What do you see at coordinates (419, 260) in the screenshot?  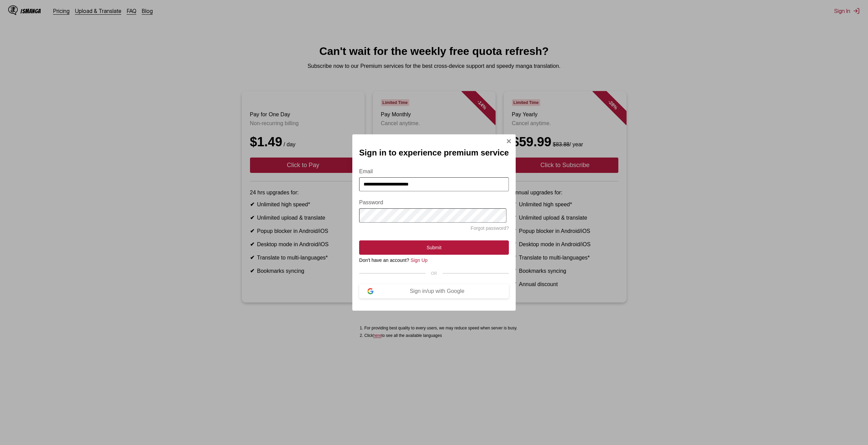 I see `a: Sign Up` at bounding box center [419, 260].